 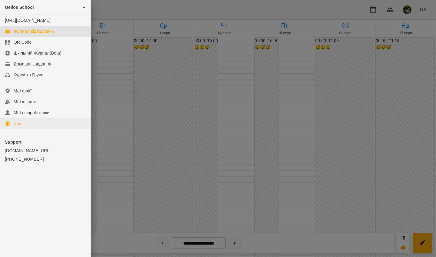 What do you see at coordinates (17, 124) in the screenshot?
I see `div: Ігри` at bounding box center [17, 124].